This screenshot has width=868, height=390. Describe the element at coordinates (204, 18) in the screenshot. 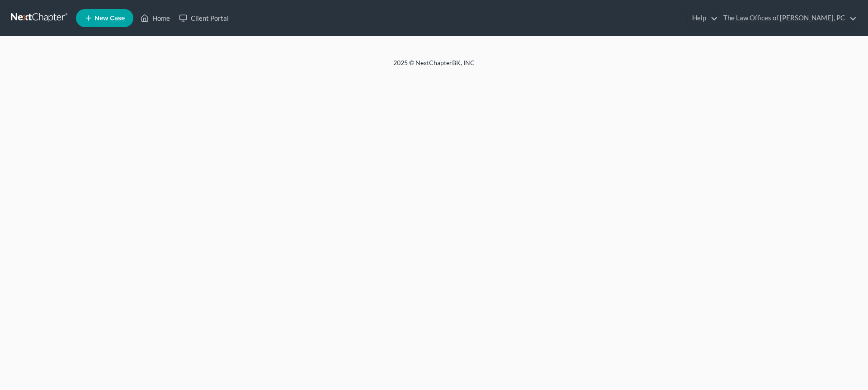

I see `a: Client Portal` at that location.